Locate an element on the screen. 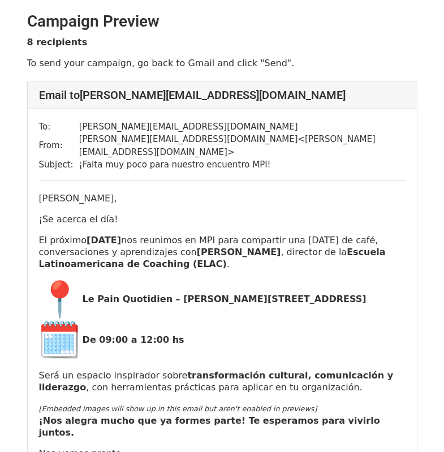  strong: transformación cultural, comunicación y liderazgo is located at coordinates (216, 381).